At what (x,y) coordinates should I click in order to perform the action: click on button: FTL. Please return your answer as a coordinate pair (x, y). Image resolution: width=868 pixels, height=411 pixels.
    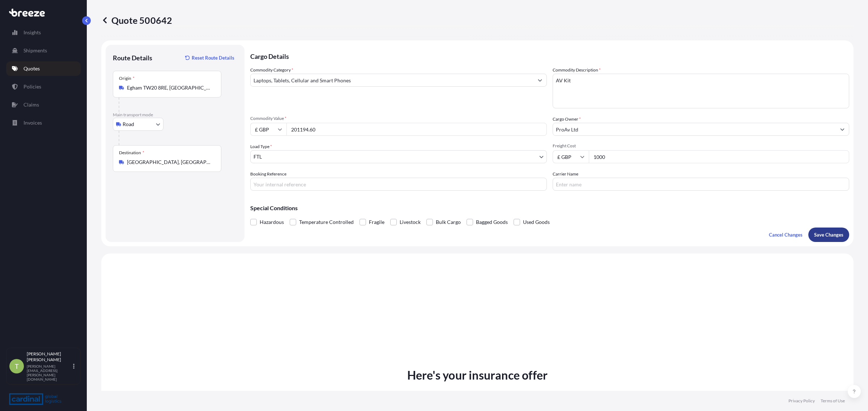
    Looking at the image, I should click on (399, 157).